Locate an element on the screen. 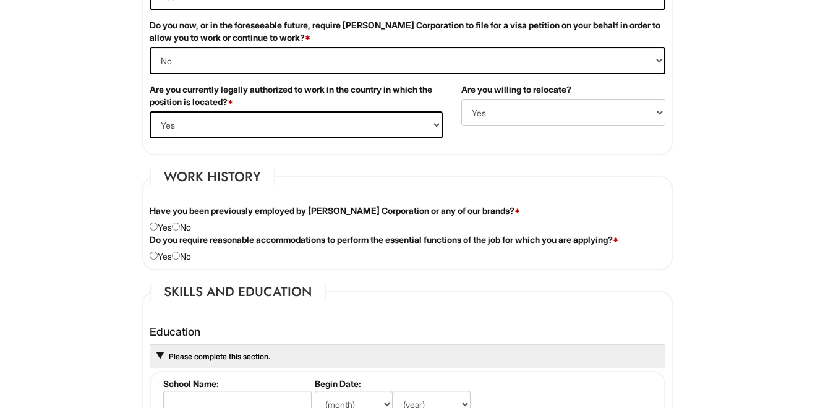 The height and width of the screenshot is (408, 815). label: School Name: is located at coordinates (236, 384).